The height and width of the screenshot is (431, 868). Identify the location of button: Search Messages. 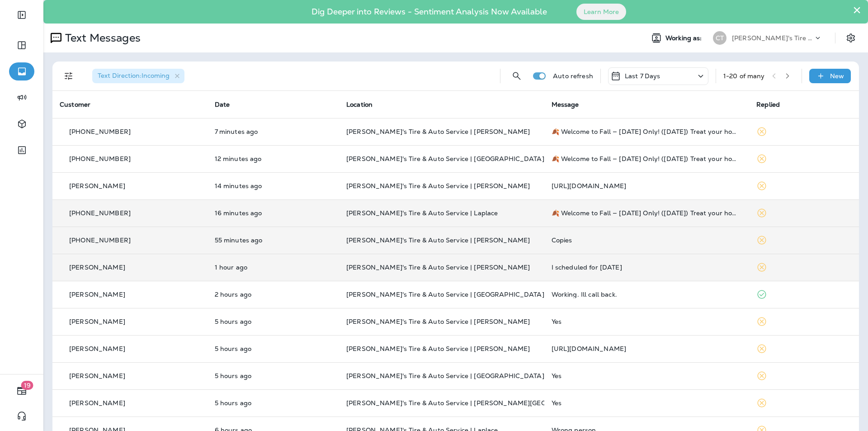
(517, 76).